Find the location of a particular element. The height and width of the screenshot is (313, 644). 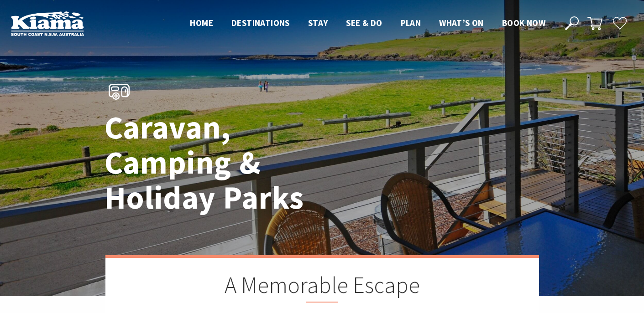

img: Kiama Logo is located at coordinates (47, 23).